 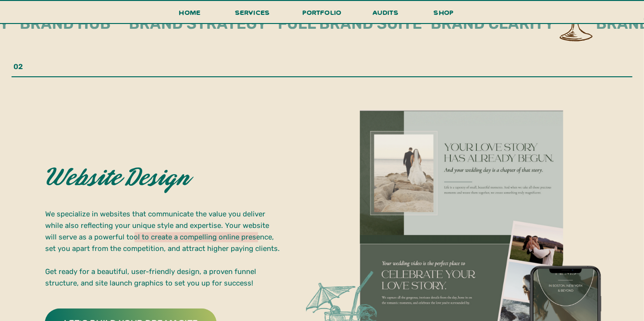 What do you see at coordinates (322, 15) in the screenshot?
I see `h3: portfolio` at bounding box center [322, 15].